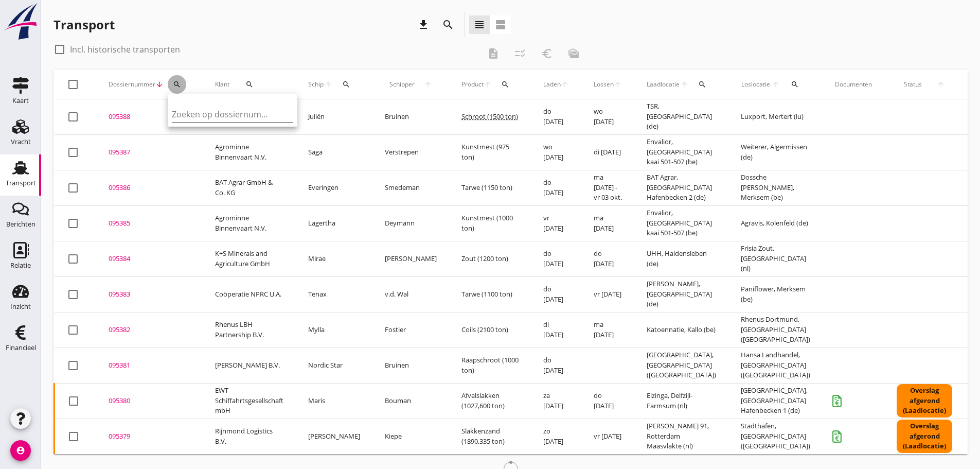  Describe the element at coordinates (410, 117) in the screenshot. I see `td: Bruinen` at that location.